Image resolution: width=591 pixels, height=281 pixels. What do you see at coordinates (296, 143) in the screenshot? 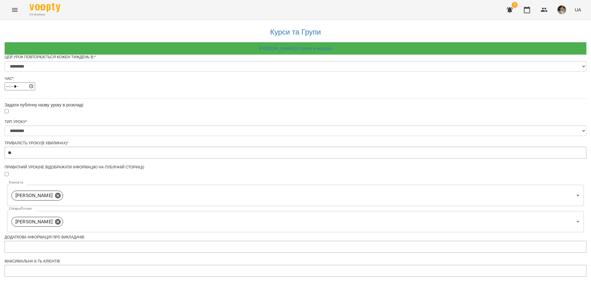
I see `div: Тривалість уроку(в хвилинах)` at bounding box center [296, 143].